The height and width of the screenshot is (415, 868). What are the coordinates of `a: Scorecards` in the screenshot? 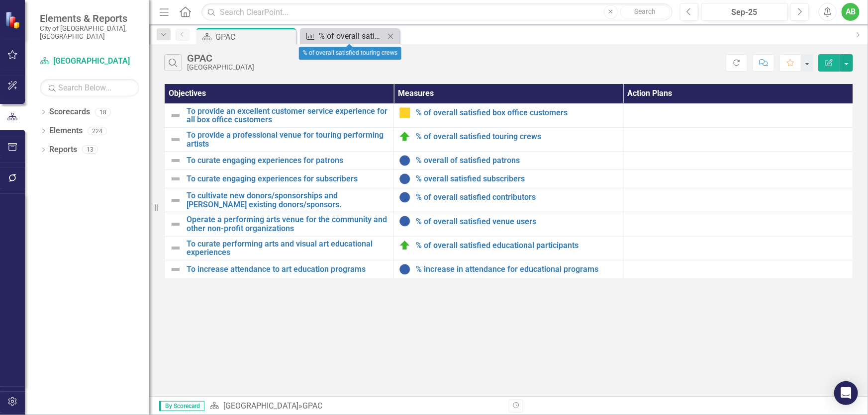 It's located at (69, 112).